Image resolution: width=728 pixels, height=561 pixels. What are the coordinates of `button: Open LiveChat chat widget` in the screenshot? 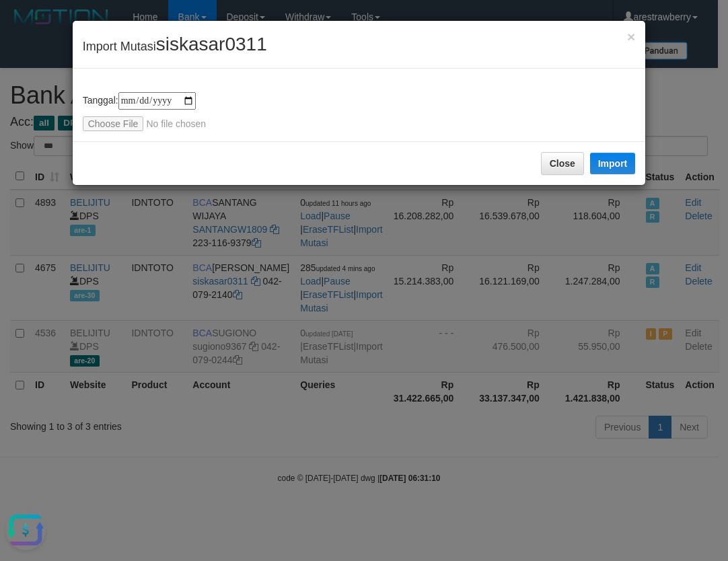 It's located at (26, 26).